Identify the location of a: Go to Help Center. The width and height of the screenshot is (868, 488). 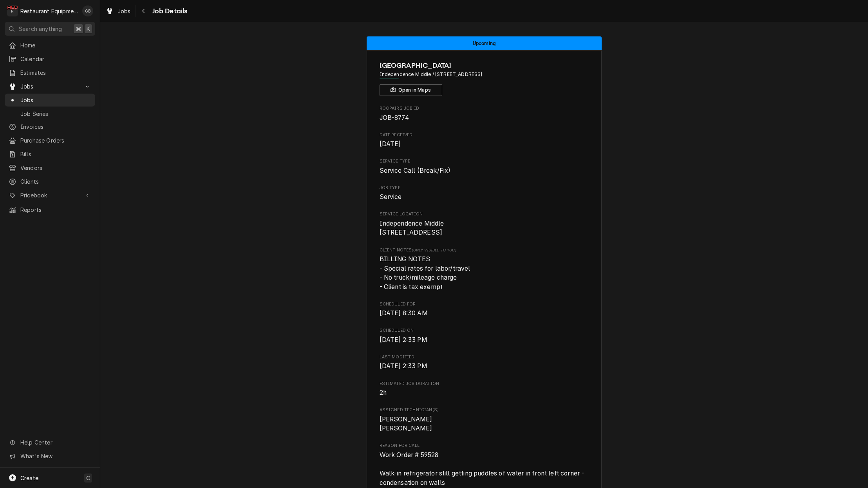
(50, 442).